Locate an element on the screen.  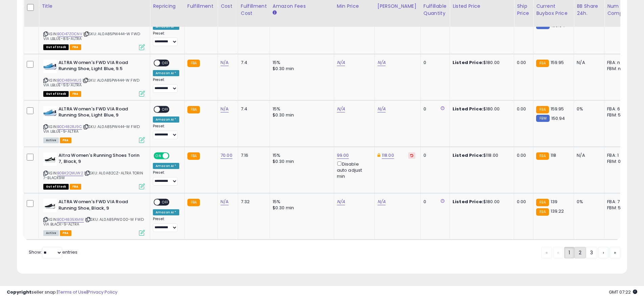
div: Fulfillment Cost is located at coordinates (254, 10).